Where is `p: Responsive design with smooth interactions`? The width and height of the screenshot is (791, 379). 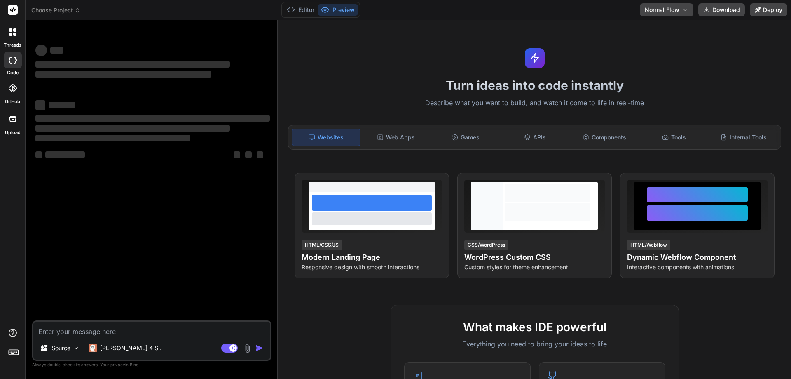 p: Responsive design with smooth interactions is located at coordinates (372, 267).